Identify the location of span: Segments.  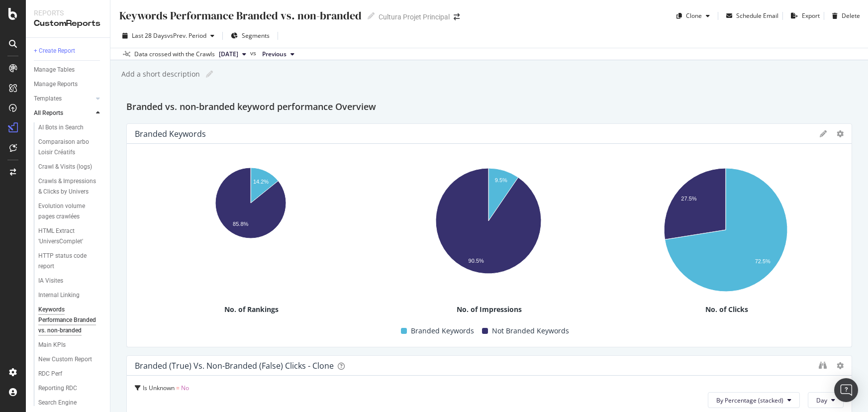
(255, 36).